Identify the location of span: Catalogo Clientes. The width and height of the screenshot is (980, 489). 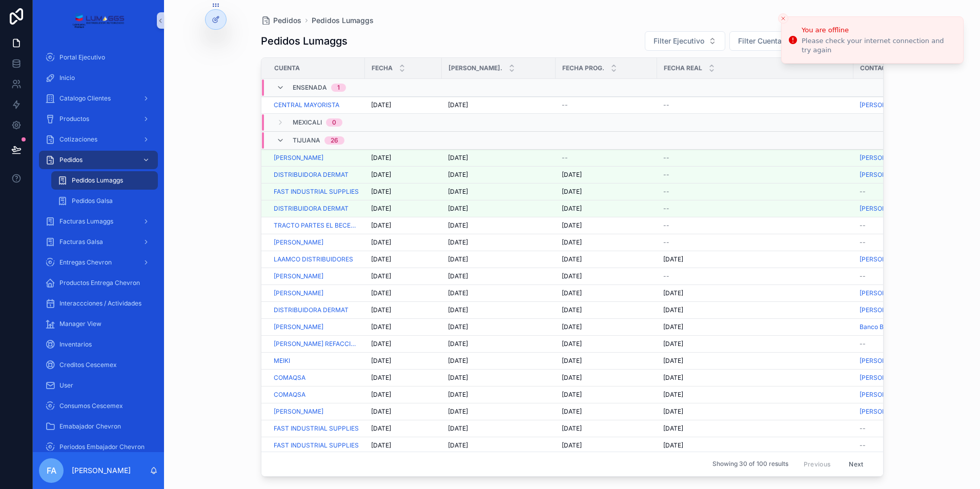
(85, 98).